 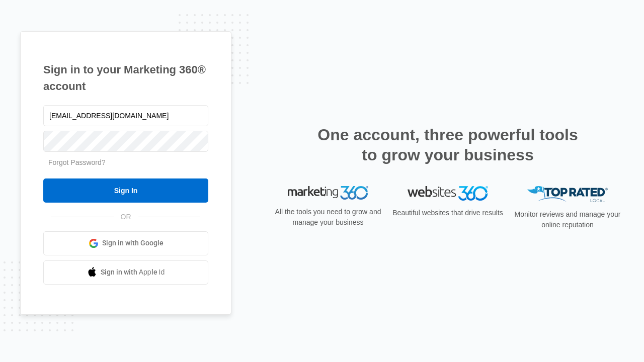 What do you see at coordinates (133, 272) in the screenshot?
I see `span: Sign in with Apple Id` at bounding box center [133, 272].